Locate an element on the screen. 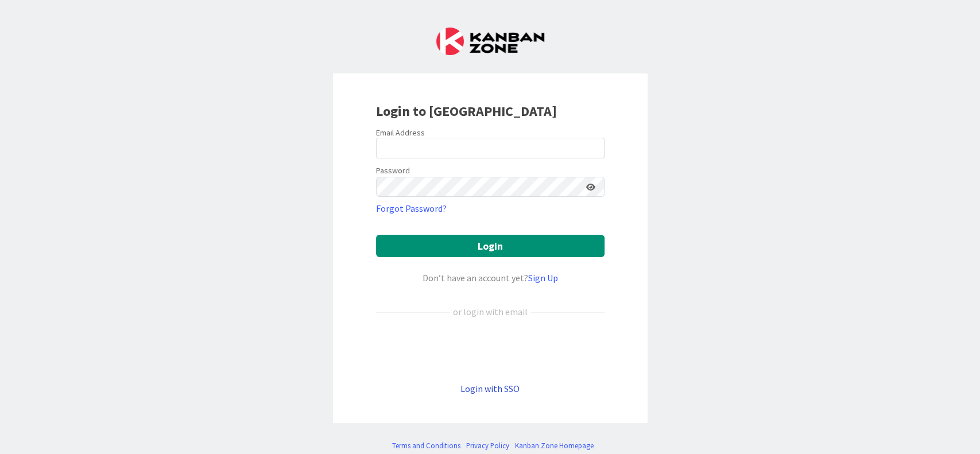  a: Privacy Policy is located at coordinates (488, 445).